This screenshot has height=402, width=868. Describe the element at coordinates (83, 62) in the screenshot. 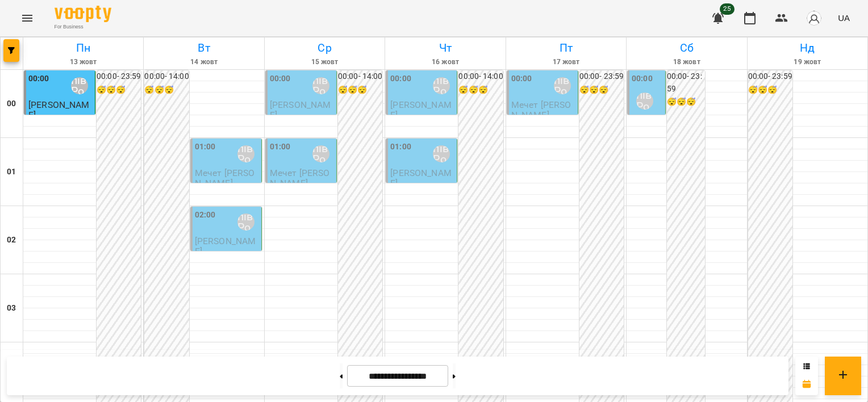

I see `h6: 13 жовт` at that location.